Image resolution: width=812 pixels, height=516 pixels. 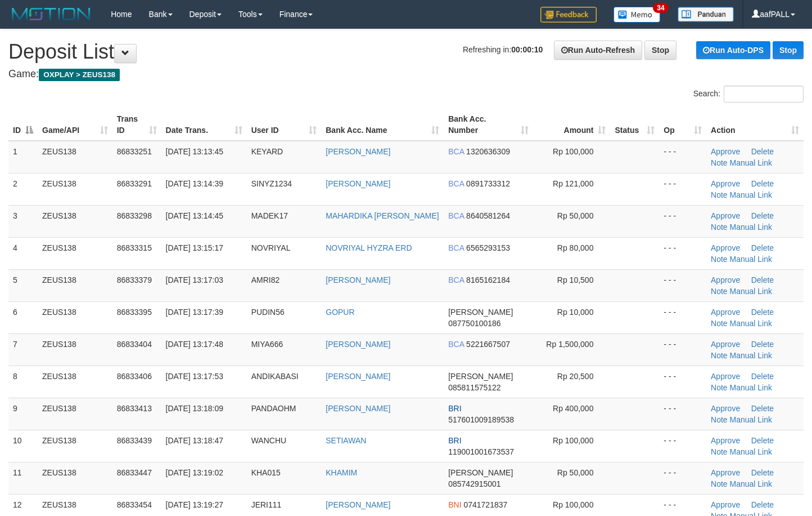 What do you see at coordinates (346, 440) in the screenshot?
I see `a: SETIAWAN` at bounding box center [346, 440].